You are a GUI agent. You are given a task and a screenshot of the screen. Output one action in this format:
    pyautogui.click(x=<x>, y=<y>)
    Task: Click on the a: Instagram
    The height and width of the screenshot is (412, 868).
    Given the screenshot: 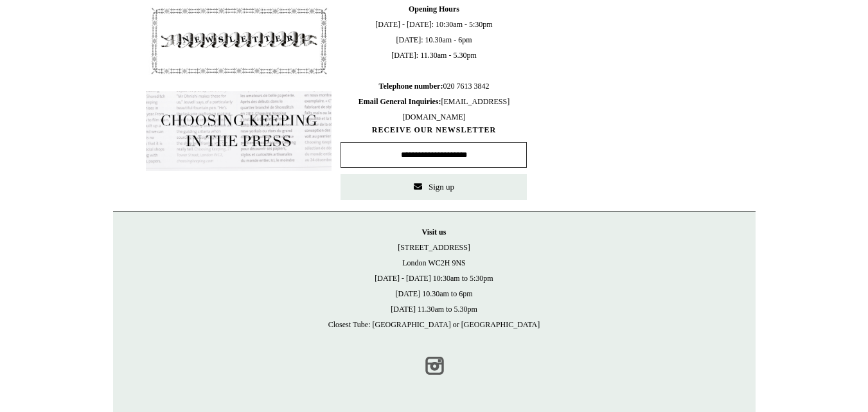 What is the action you would take?
    pyautogui.click(x=434, y=366)
    